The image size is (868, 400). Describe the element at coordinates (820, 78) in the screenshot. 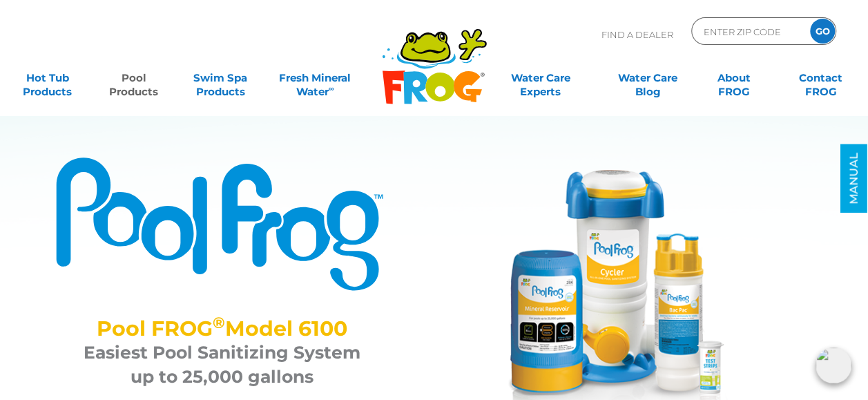

I see `a: ContactFROG` at that location.